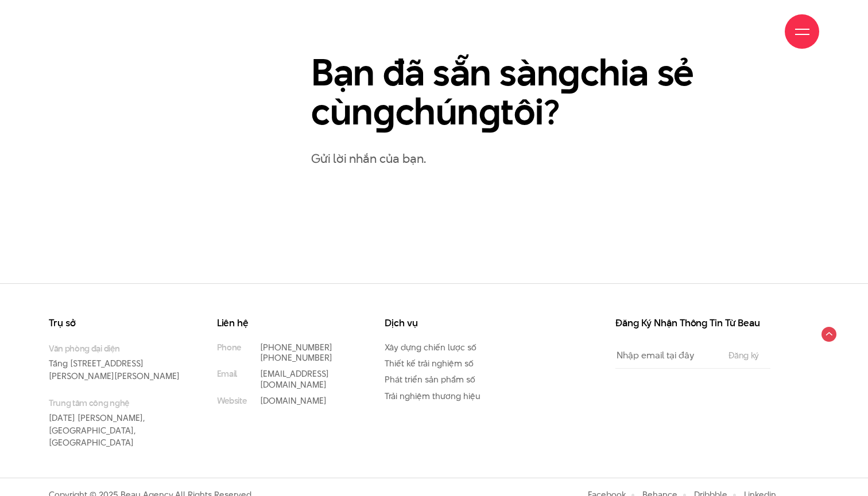 Image resolution: width=868 pixels, height=496 pixels. I want to click on small: Trung tâm công nghệ, so click(115, 403).